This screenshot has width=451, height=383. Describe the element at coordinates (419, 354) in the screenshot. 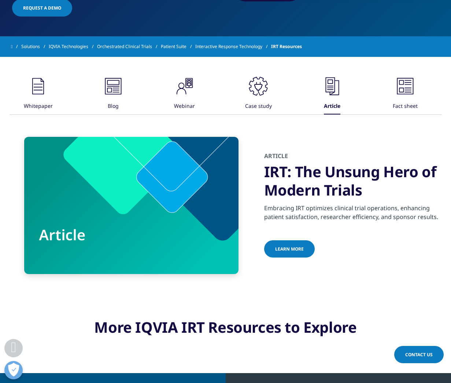

I see `a: Contact Us` at that location.